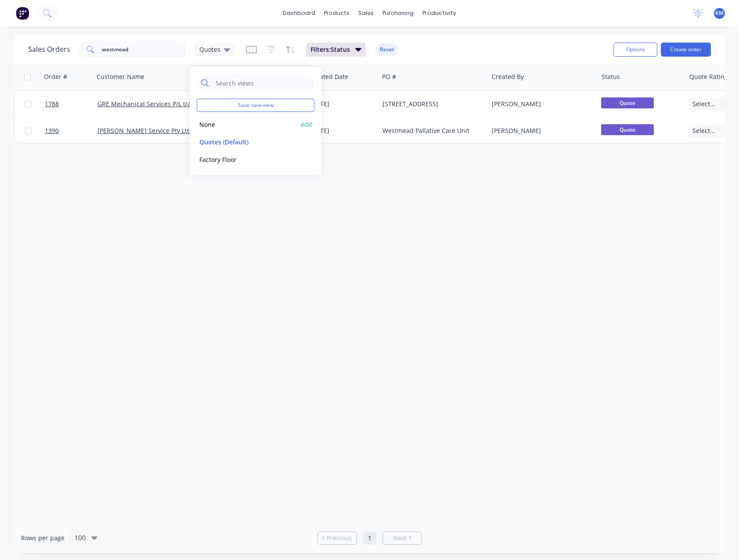  I want to click on div: Order #, so click(55, 77).